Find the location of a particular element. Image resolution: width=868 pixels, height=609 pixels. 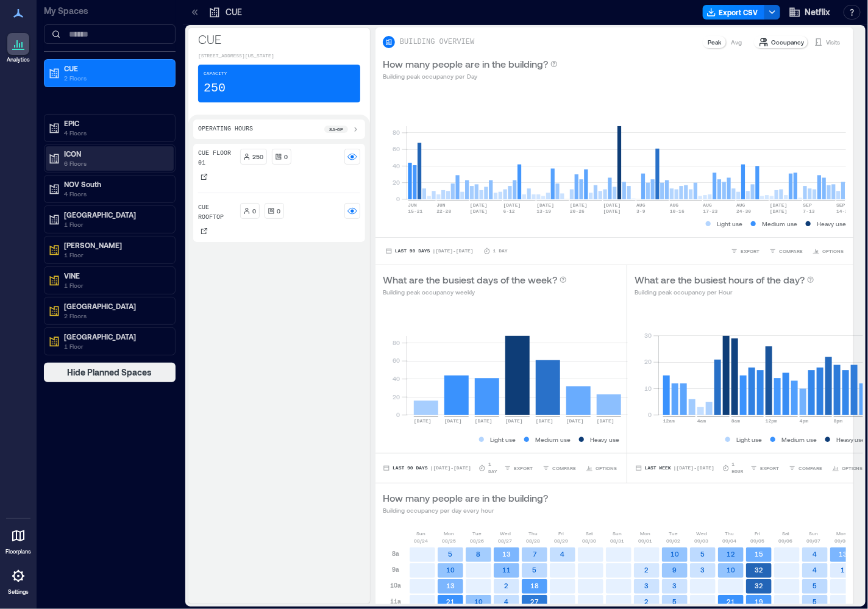

p: 09/01 is located at coordinates (646, 541).